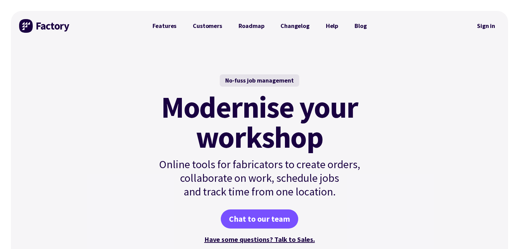  Describe the element at coordinates (259, 219) in the screenshot. I see `a: Chat to our team` at that location.